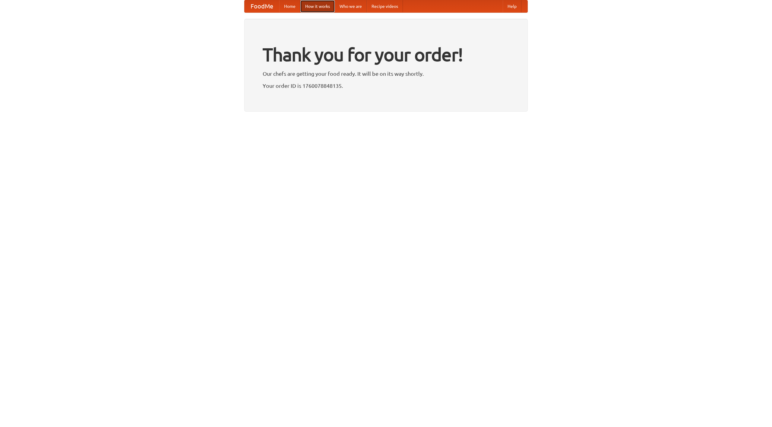  What do you see at coordinates (385, 6) in the screenshot?
I see `a: Recipe videos` at bounding box center [385, 6].